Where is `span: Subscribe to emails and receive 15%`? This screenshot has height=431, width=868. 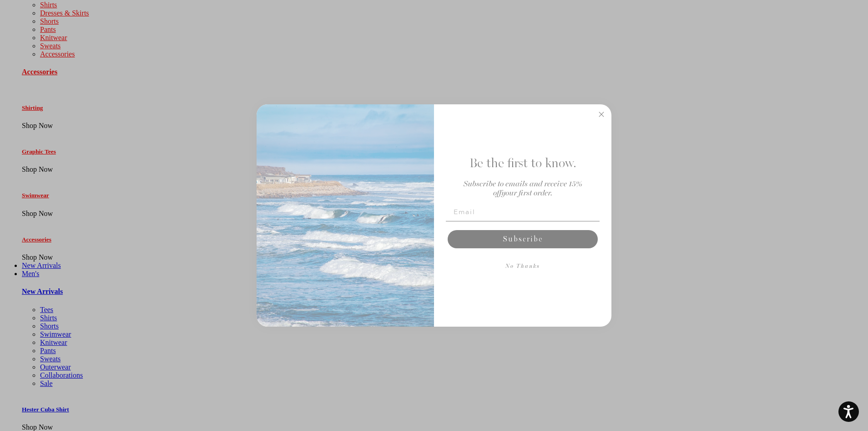 span: Subscribe to emails and receive 15% is located at coordinates (523, 184).